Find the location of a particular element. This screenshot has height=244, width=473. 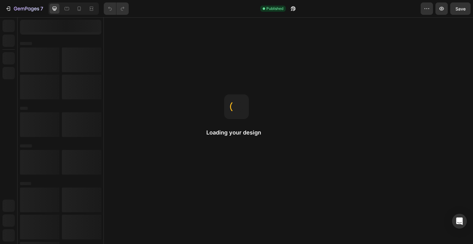

div: Undo/Redo is located at coordinates (116, 9).